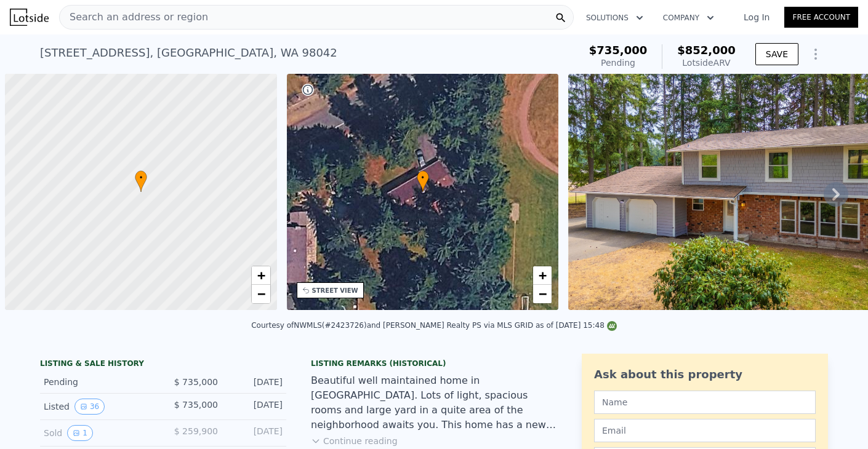 The width and height of the screenshot is (868, 449). What do you see at coordinates (98, 433) in the screenshot?
I see `div: Sold` at bounding box center [98, 433].